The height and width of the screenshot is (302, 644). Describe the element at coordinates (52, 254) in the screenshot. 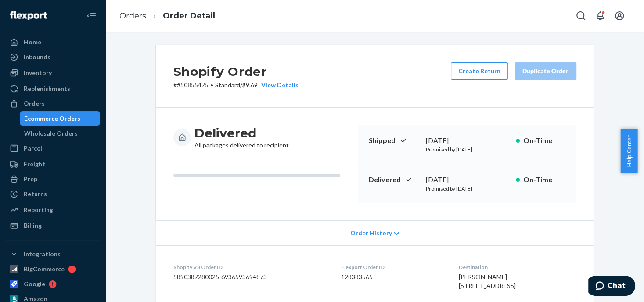

I see `button: Integrations` at that location.